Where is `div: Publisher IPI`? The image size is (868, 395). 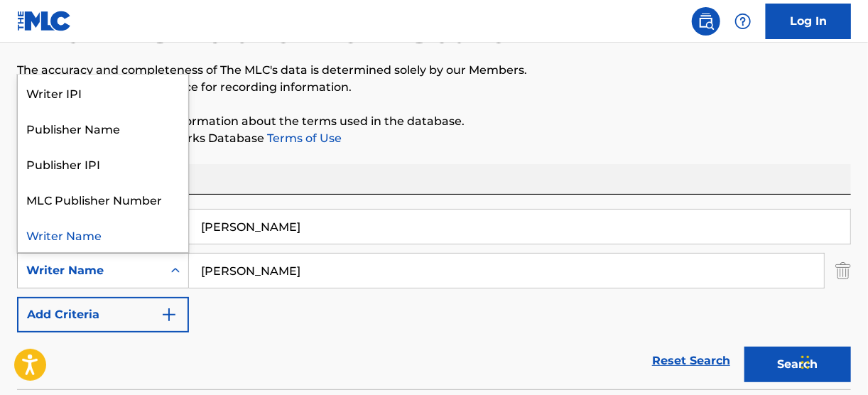
div: Publisher IPI is located at coordinates (103, 163).